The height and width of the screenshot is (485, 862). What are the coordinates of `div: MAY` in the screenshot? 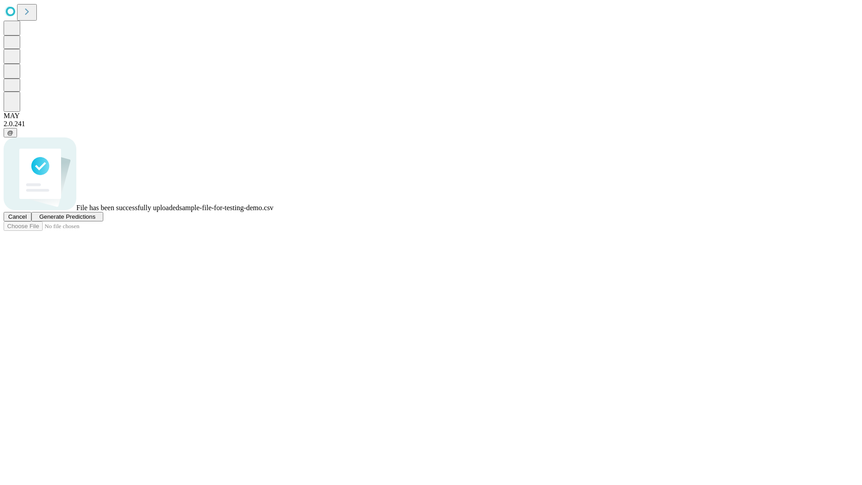 It's located at (431, 116).